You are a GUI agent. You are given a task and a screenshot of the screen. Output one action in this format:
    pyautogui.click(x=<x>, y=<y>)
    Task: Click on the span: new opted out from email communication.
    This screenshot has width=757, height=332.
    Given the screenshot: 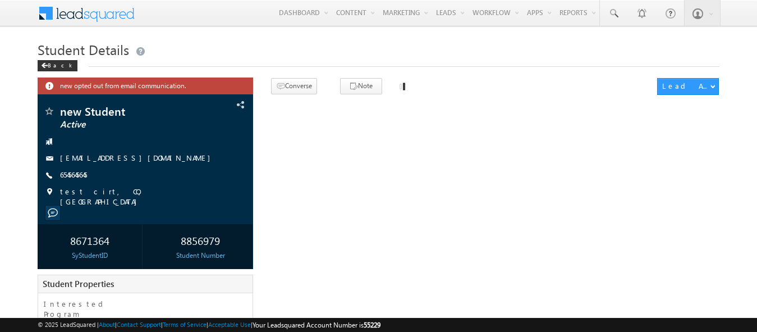 What is the action you would take?
    pyautogui.click(x=141, y=85)
    